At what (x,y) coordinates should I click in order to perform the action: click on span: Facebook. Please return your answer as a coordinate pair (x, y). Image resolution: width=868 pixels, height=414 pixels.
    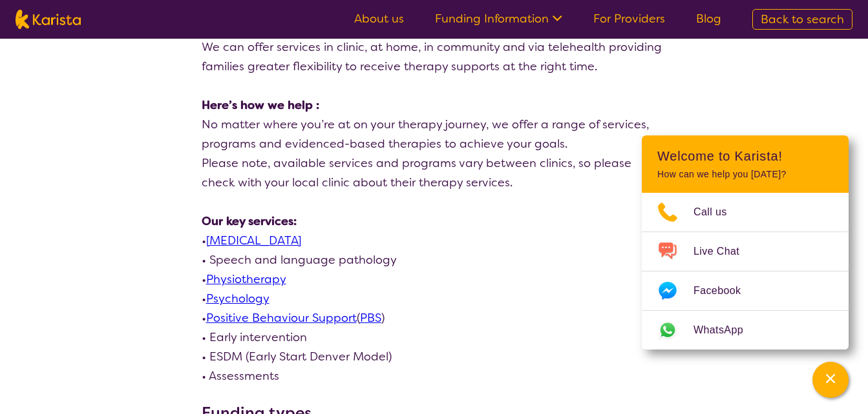
    Looking at the image, I should click on (724, 291).